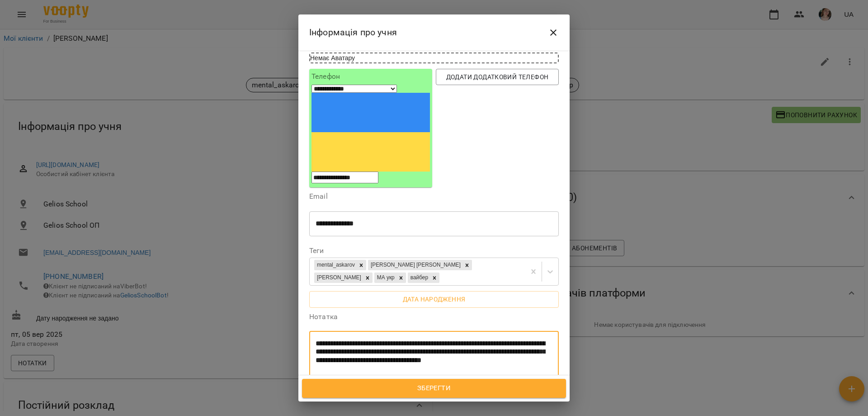 This screenshot has height=416, width=868. What do you see at coordinates (434, 299) in the screenshot?
I see `button: Дата народження` at bounding box center [434, 299].